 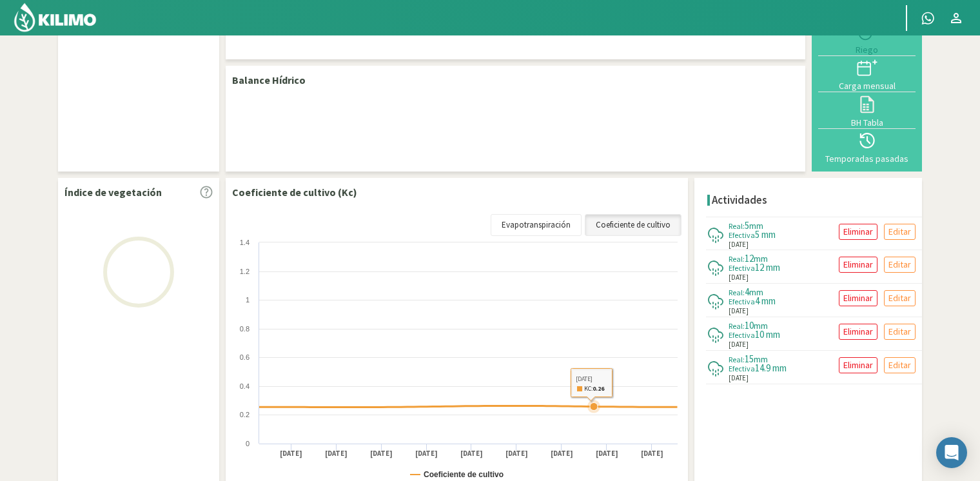 What do you see at coordinates (247, 300) in the screenshot?
I see `text: 1` at bounding box center [247, 300].